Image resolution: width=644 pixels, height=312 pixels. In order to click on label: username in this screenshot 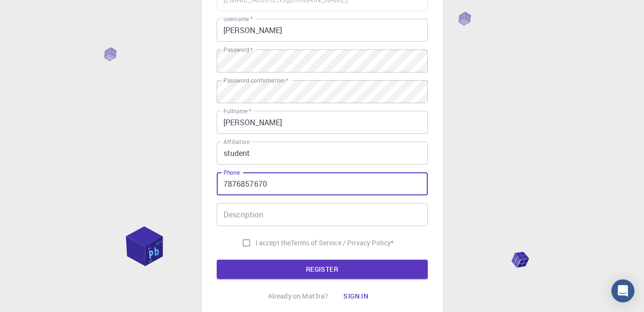, I will do `click(237, 19)`.